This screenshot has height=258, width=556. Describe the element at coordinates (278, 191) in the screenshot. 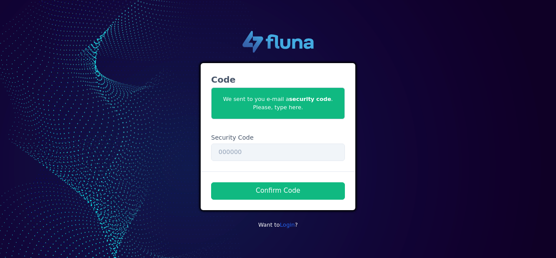

I see `button: Confirm Code` at that location.